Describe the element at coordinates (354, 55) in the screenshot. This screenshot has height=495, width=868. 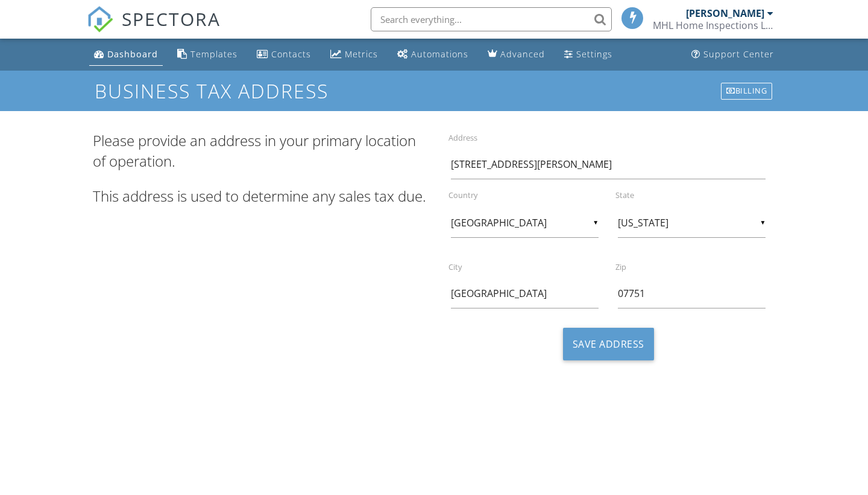
I see `a: Metrics` at that location.